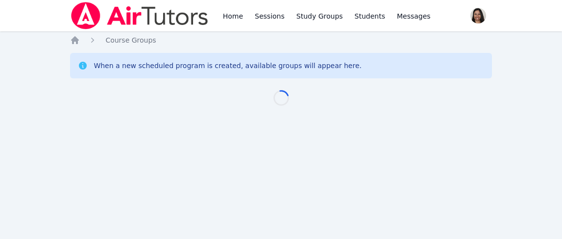 The width and height of the screenshot is (562, 239). What do you see at coordinates (139, 16) in the screenshot?
I see `img: Air Tutors` at bounding box center [139, 16].